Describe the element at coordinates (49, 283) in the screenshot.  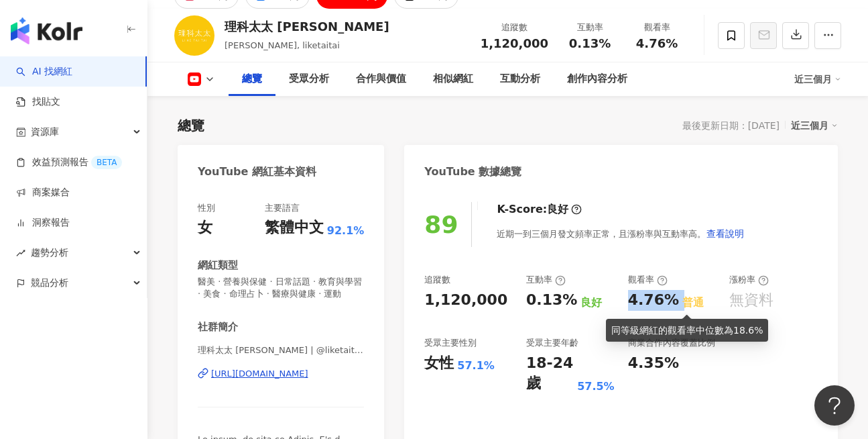
I see `span: 競品分析` at that location.